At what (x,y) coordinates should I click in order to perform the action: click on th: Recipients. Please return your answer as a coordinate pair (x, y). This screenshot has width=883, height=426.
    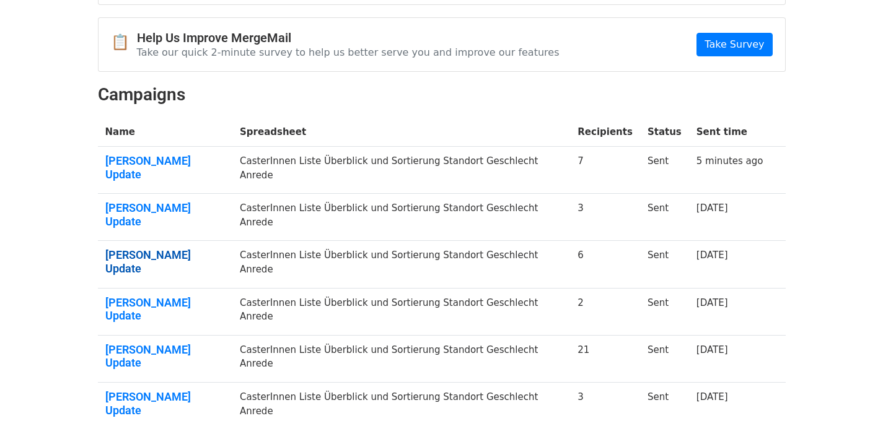
    Looking at the image, I should click on (605, 132).